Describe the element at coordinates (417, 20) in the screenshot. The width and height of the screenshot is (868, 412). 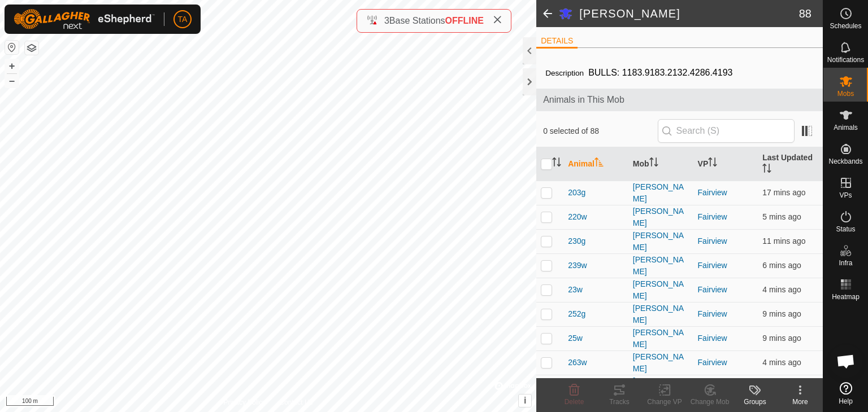
I see `span: Base Stations` at that location.